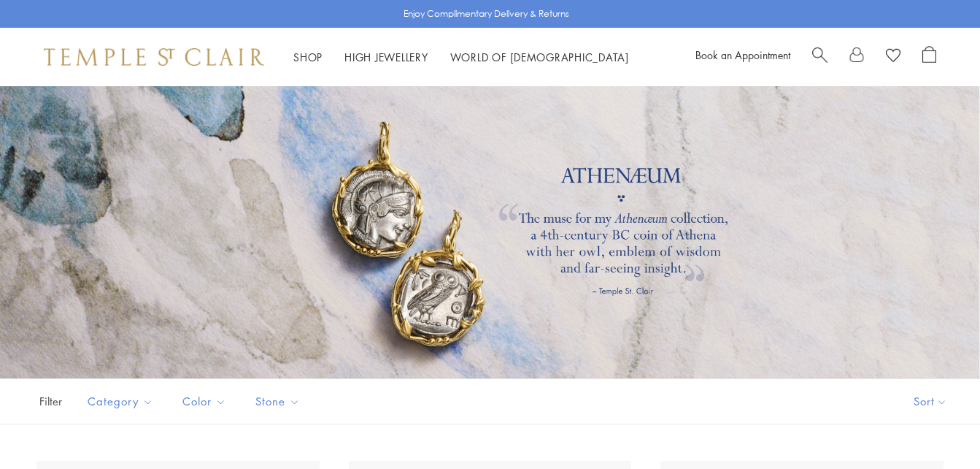 This screenshot has width=980, height=469. I want to click on nav: Main navigation, so click(461, 57).